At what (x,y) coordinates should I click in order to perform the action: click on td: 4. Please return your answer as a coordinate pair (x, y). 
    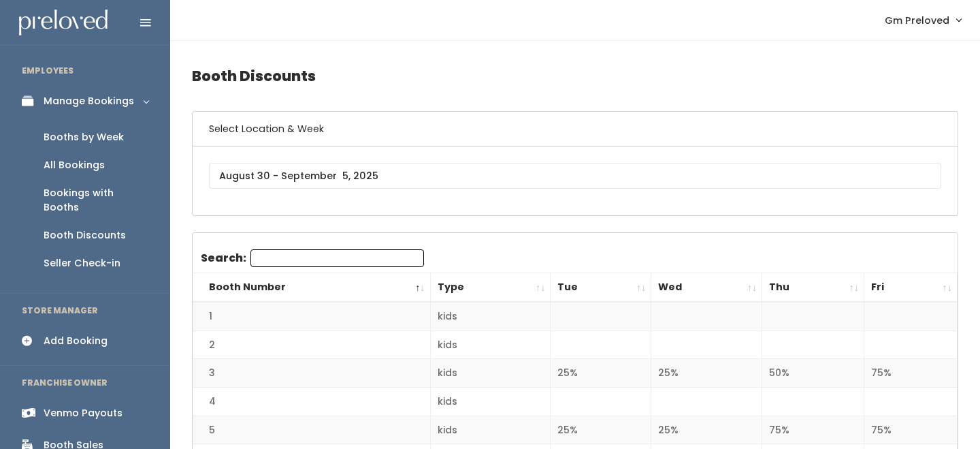
    Looking at the image, I should click on (311, 401).